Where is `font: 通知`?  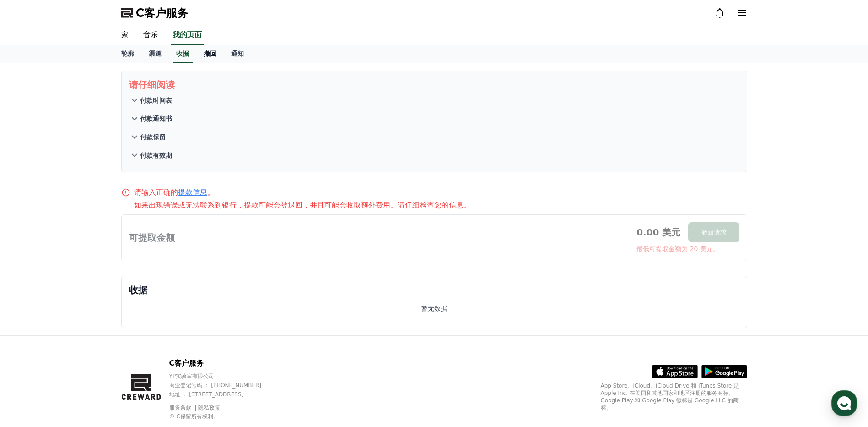 font: 通知 is located at coordinates (237, 54).